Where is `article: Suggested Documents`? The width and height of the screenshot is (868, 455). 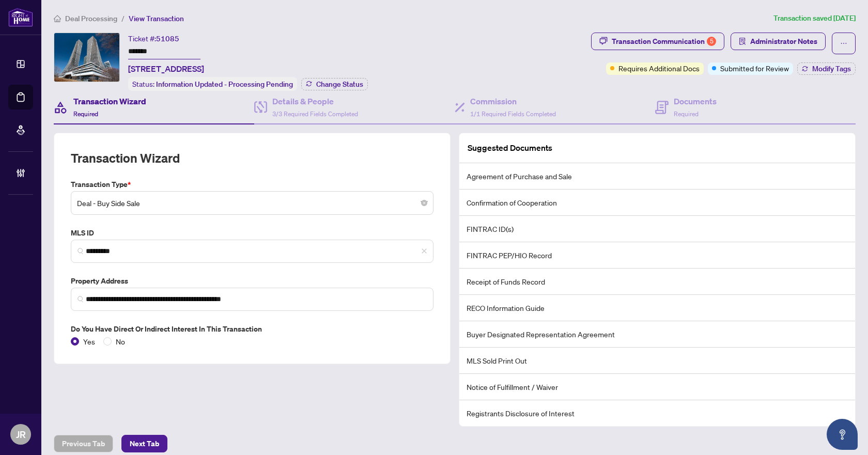 article: Suggested Documents is located at coordinates (510, 148).